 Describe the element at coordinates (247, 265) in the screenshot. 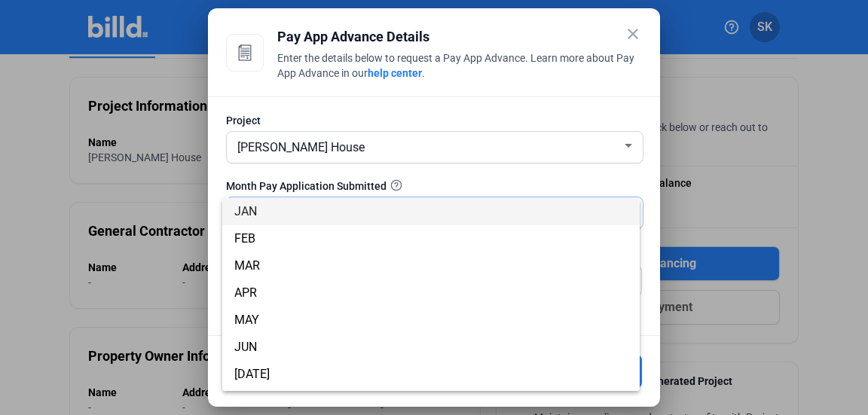

I see `span: MAR` at that location.